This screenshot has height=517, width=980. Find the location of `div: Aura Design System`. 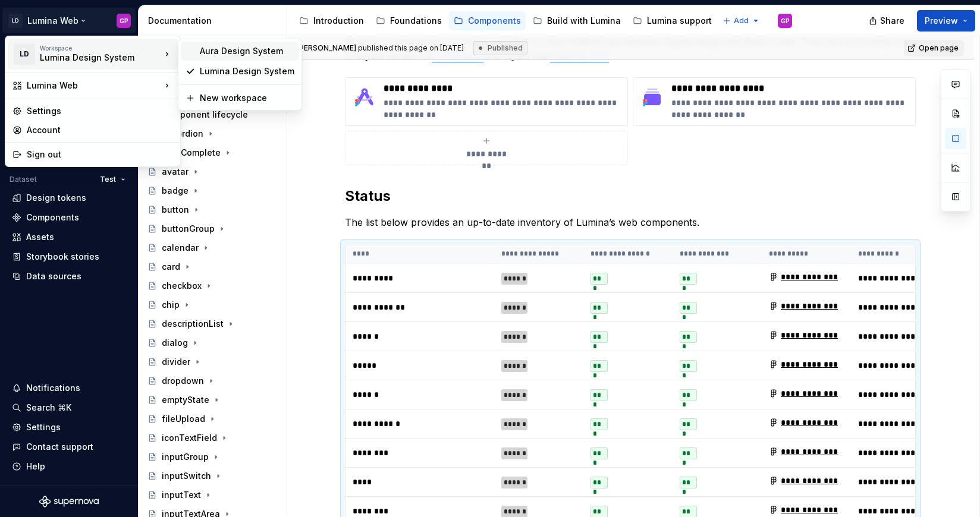

div: Aura Design System is located at coordinates (247, 51).